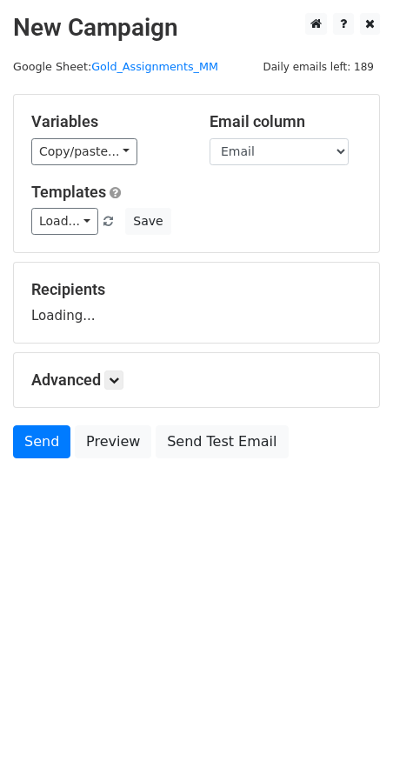 Image resolution: width=393 pixels, height=761 pixels. Describe the element at coordinates (197, 380) in the screenshot. I see `h5: Advanced` at that location.